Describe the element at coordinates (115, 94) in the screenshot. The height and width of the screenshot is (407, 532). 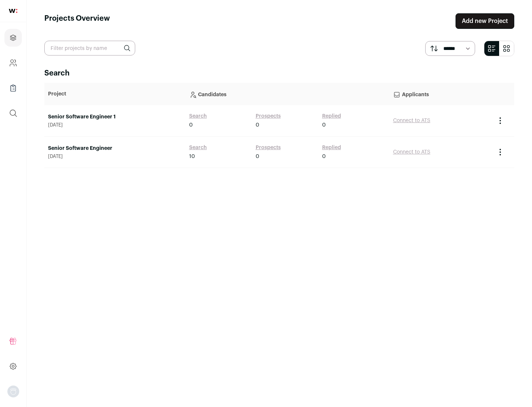
I see `p: Project` at that location.